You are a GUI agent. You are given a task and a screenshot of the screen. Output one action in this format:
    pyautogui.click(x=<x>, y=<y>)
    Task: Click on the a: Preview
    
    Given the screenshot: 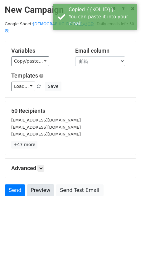 What is the action you would take?
    pyautogui.click(x=40, y=190)
    